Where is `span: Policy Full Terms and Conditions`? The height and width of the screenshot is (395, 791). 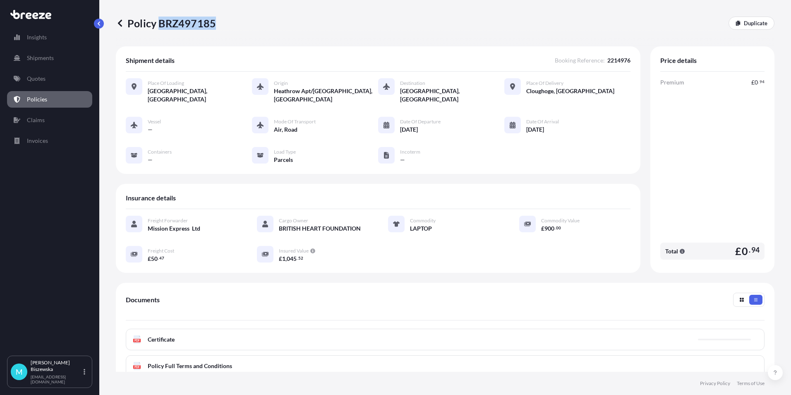 span: Policy Full Terms and Conditions is located at coordinates (190, 366).